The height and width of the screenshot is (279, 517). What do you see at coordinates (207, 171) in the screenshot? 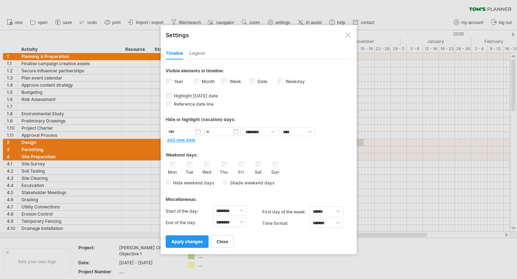
I see `label: Wed` at bounding box center [207, 171].